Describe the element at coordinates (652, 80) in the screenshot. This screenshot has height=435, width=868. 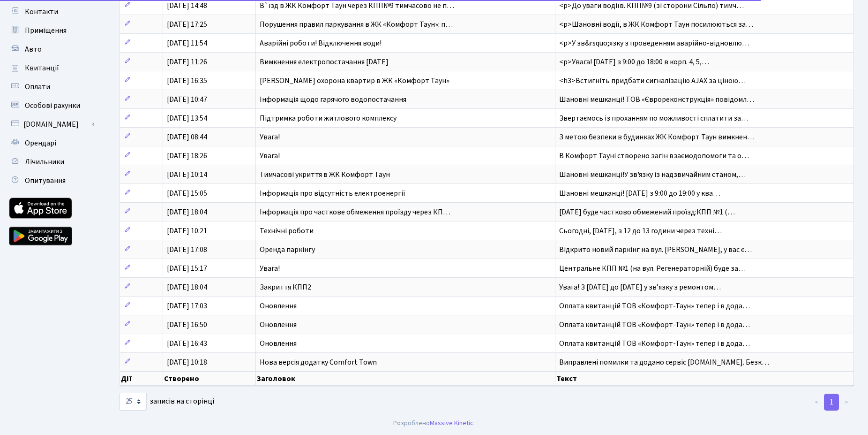
I see `span: <h3>Встигніть придбати сигналізацію AJAX за ціною…` at that location.